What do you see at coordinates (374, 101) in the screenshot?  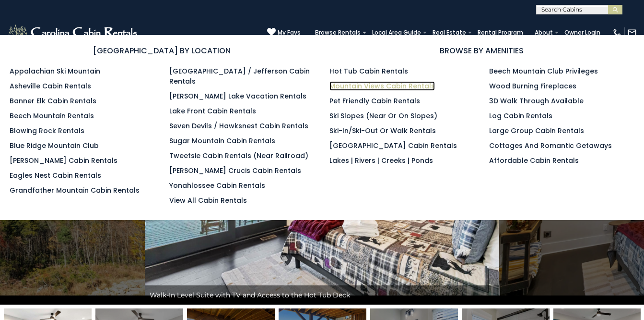 I see `a: Pet Friendly Cabin Rentals` at bounding box center [374, 101].